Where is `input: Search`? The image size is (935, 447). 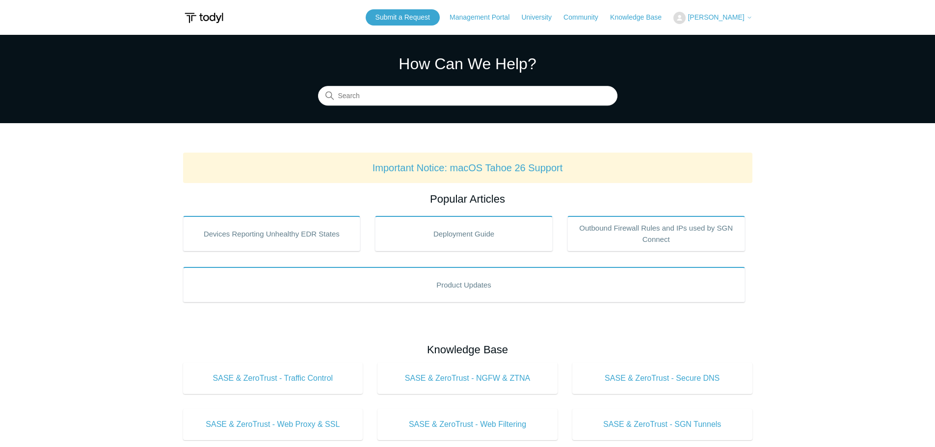
input: Search is located at coordinates (468, 96).